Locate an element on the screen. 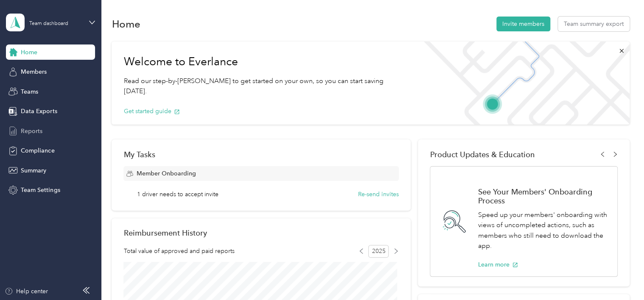 This screenshot has height=300, width=644. button: Team summary export is located at coordinates (593, 24).